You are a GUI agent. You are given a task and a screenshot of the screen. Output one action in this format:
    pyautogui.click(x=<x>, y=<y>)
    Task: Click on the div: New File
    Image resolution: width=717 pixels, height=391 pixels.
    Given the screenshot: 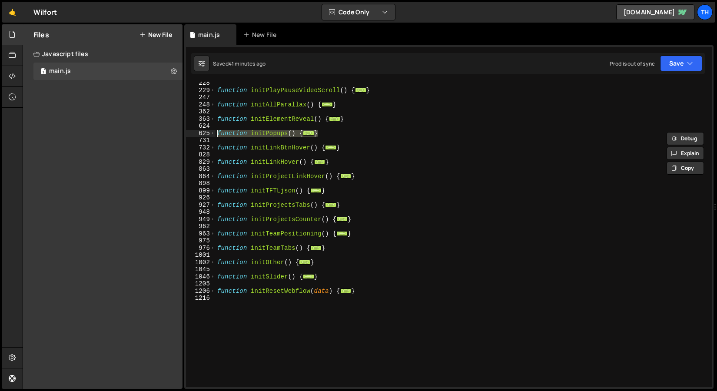 What is the action you would take?
    pyautogui.click(x=261, y=35)
    